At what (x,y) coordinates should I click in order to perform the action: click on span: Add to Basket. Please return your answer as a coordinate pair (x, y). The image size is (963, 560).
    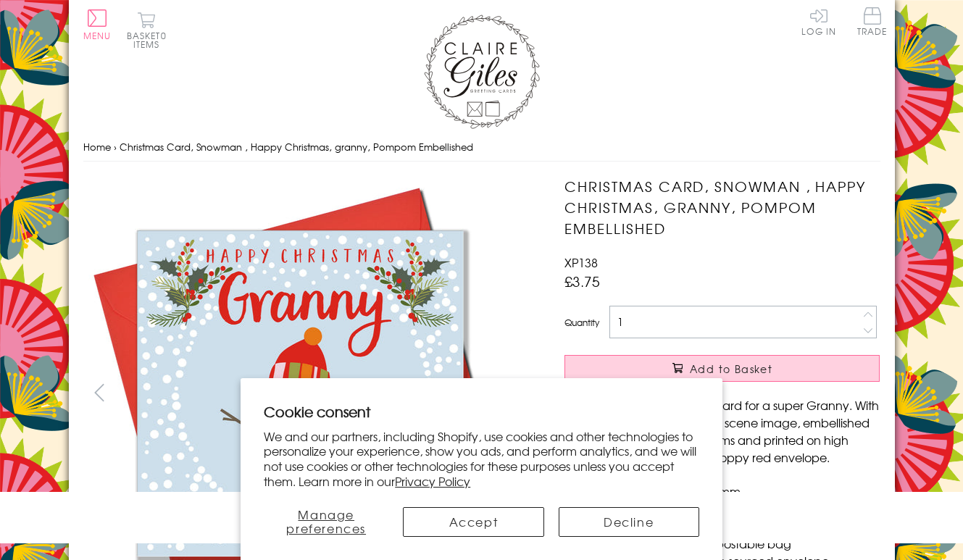
    Looking at the image, I should click on (731, 369).